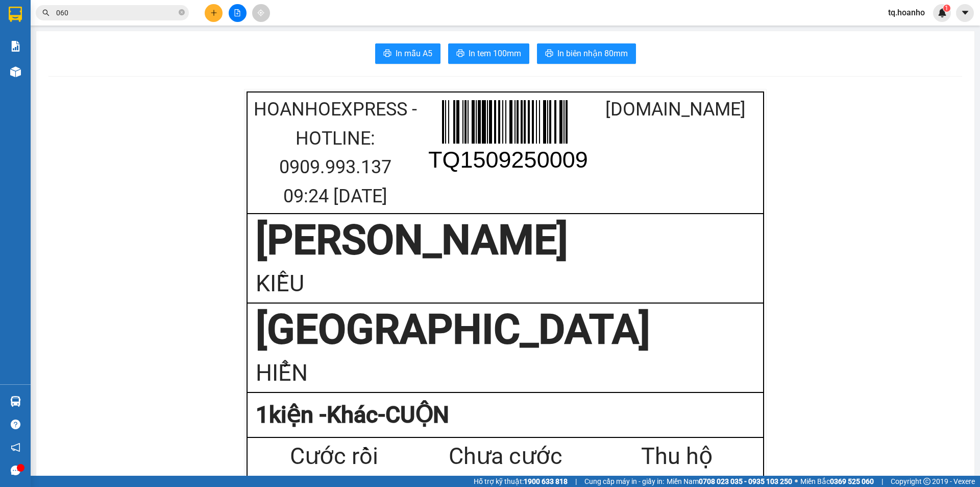 The height and width of the screenshot is (487, 980). I want to click on img: icon-new-feature, so click(943, 13).